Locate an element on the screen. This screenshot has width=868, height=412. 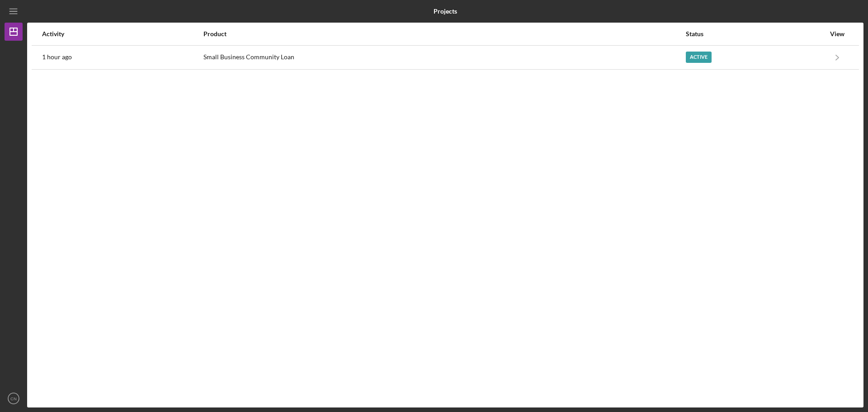
div: Status is located at coordinates (756, 34).